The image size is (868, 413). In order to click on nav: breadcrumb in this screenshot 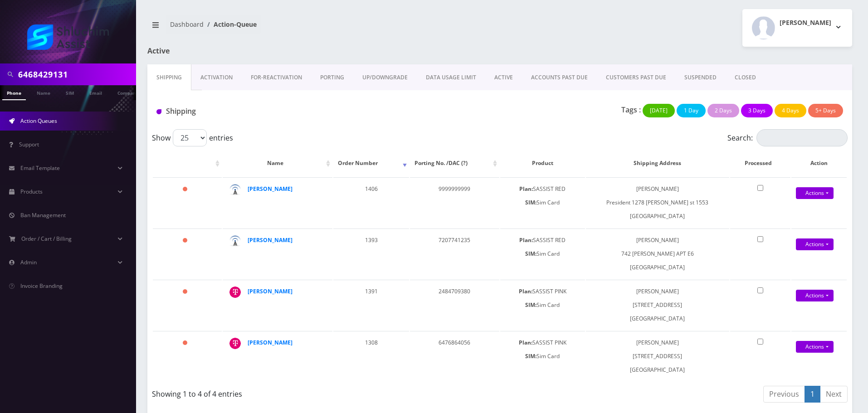, I will do `click(320, 27)`.